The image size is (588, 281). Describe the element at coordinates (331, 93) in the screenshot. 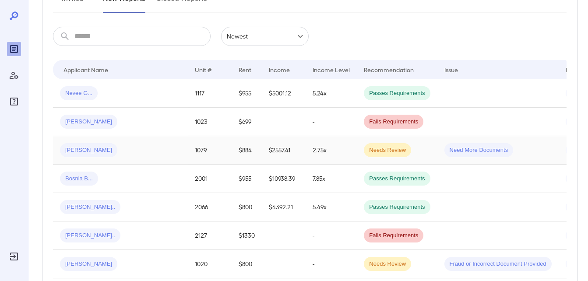

I see `td: 5.24x` at that location.